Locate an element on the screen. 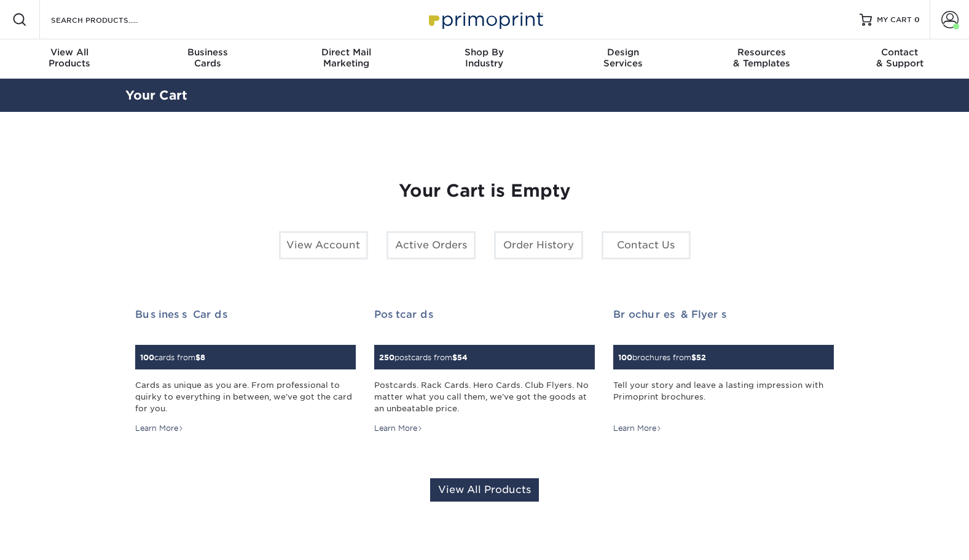 The image size is (969, 560). a: Business Cards 100cards from$8 Cards as unique as you are. From professional to quirky to everyth... is located at coordinates (246, 371).